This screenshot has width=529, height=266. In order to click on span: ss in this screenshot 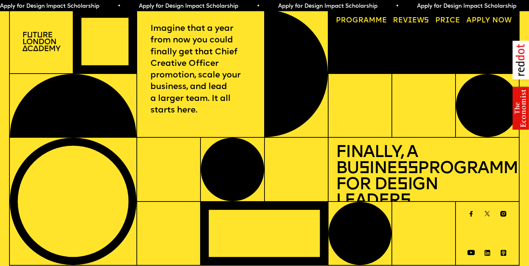, I will do `click(408, 169)`.